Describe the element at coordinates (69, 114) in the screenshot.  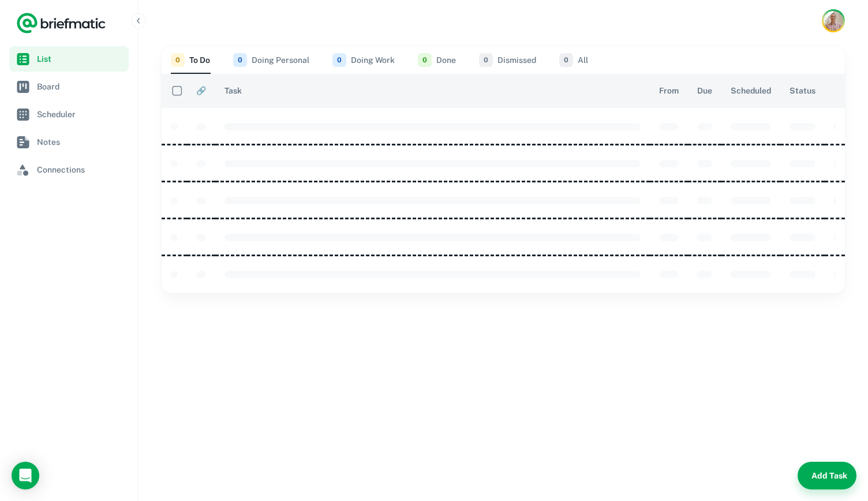
I see `a: Scheduler` at that location.